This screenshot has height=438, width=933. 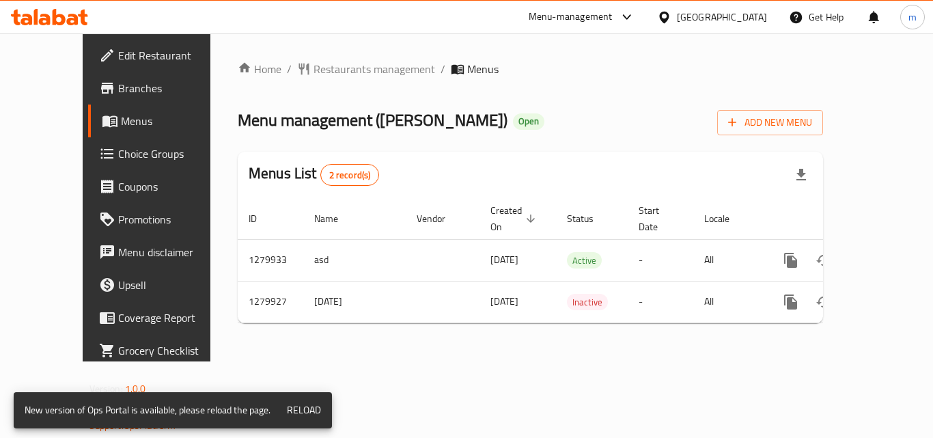 What do you see at coordinates (658, 218) in the screenshot?
I see `span: Start Date` at bounding box center [658, 218].